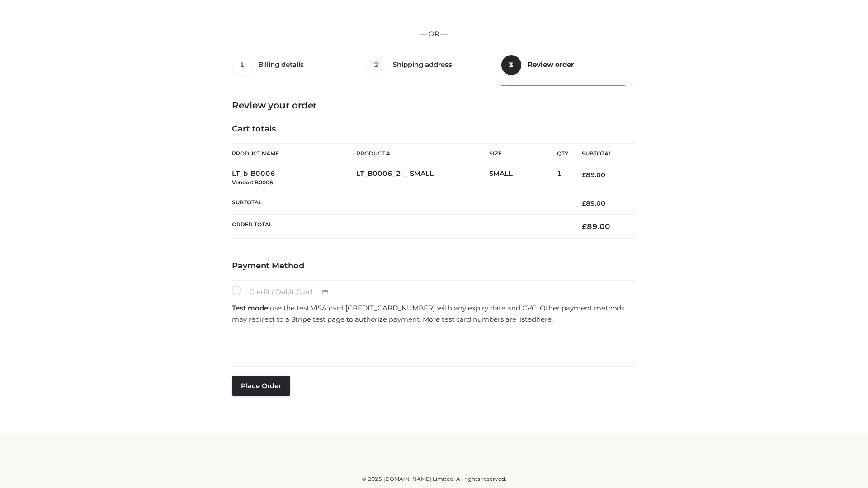 The height and width of the screenshot is (488, 868). Describe the element at coordinates (293, 178) in the screenshot. I see `td: LT_b-B0006` at that location.